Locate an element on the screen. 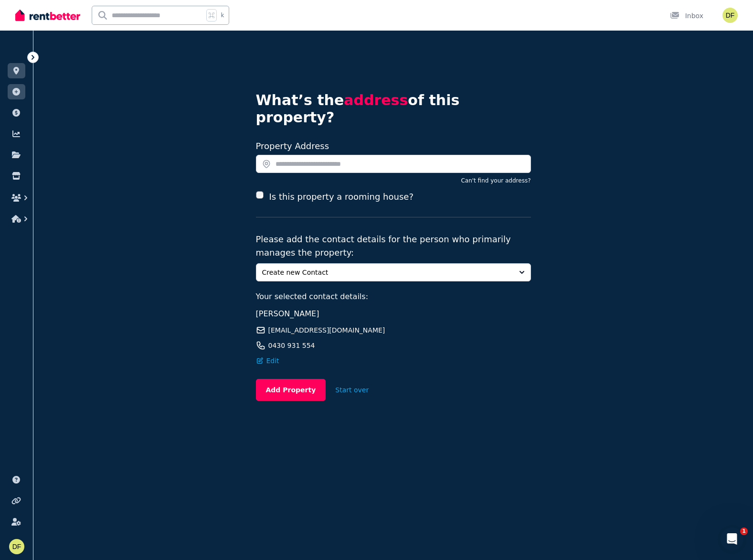  button: Edit is located at coordinates (268, 361).